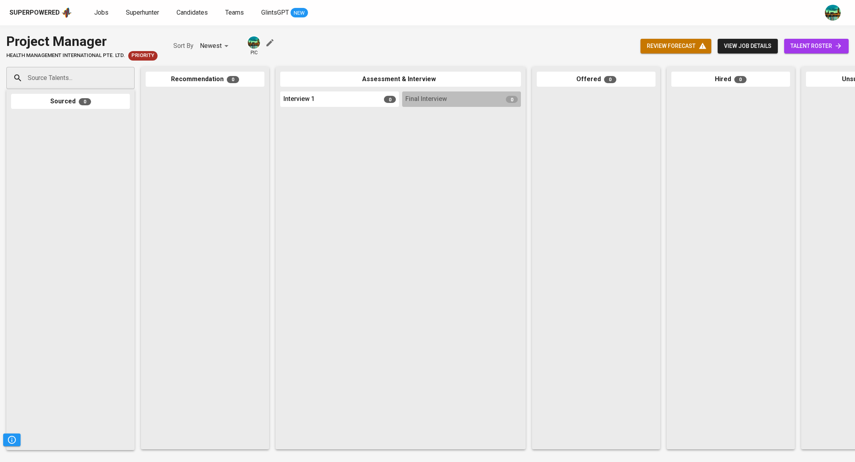 This screenshot has height=462, width=855. What do you see at coordinates (143, 56) in the screenshot?
I see `div: New Job received from Demand Team` at bounding box center [143, 56].